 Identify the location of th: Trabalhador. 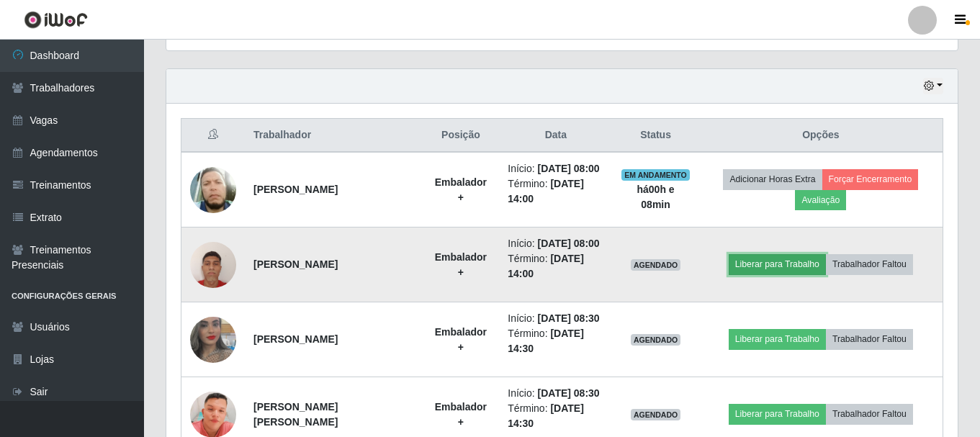
(333, 135).